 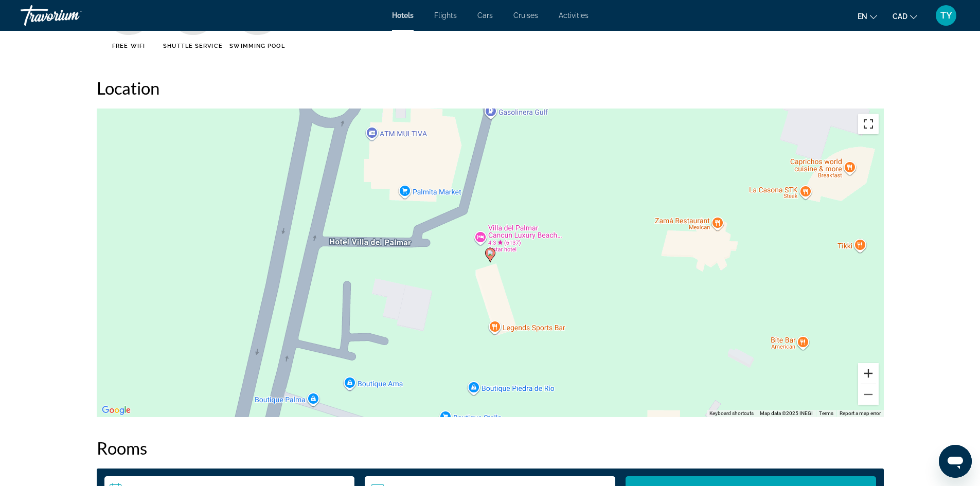 I want to click on h2: Rooms, so click(x=490, y=448).